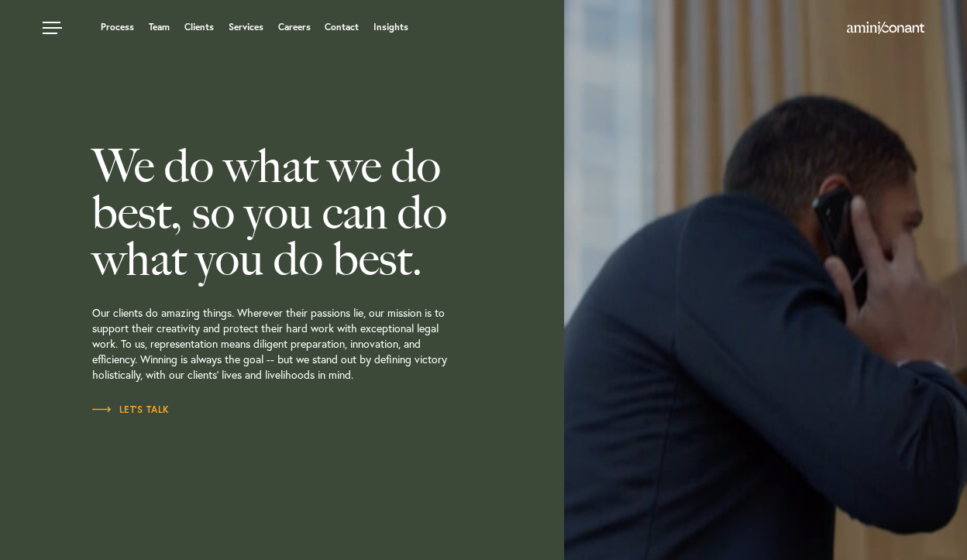  I want to click on h2: We do what we do best, so you can do what you do best., so click(323, 212).